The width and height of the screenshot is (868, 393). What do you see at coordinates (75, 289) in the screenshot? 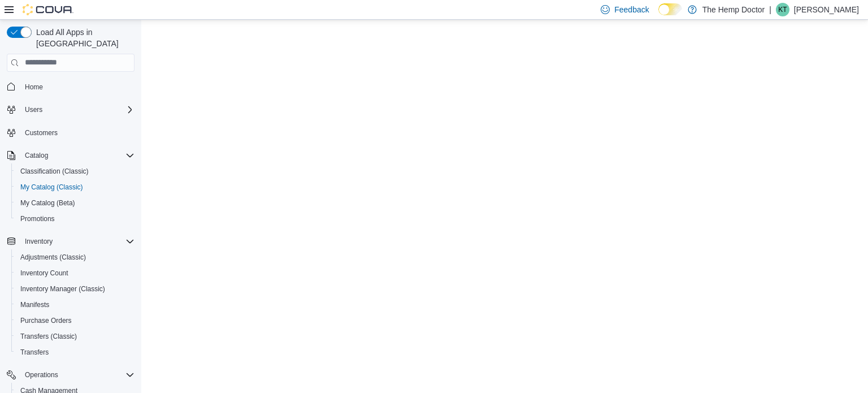
I see `button: Inventory Manager (Classic)` at bounding box center [75, 289].